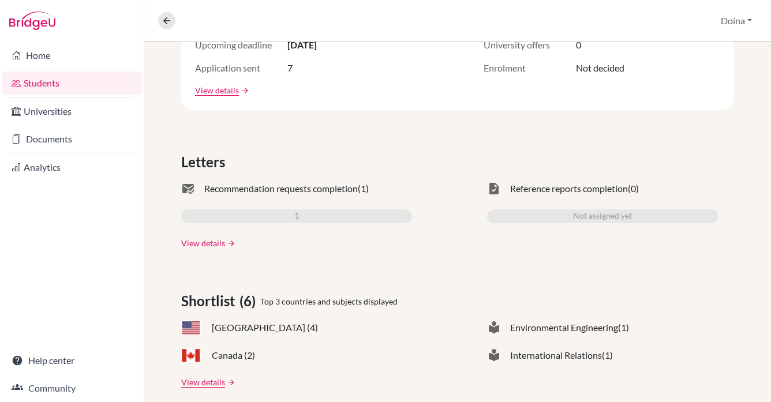 Image resolution: width=771 pixels, height=402 pixels. What do you see at coordinates (600, 68) in the screenshot?
I see `span: Not decided` at bounding box center [600, 68].